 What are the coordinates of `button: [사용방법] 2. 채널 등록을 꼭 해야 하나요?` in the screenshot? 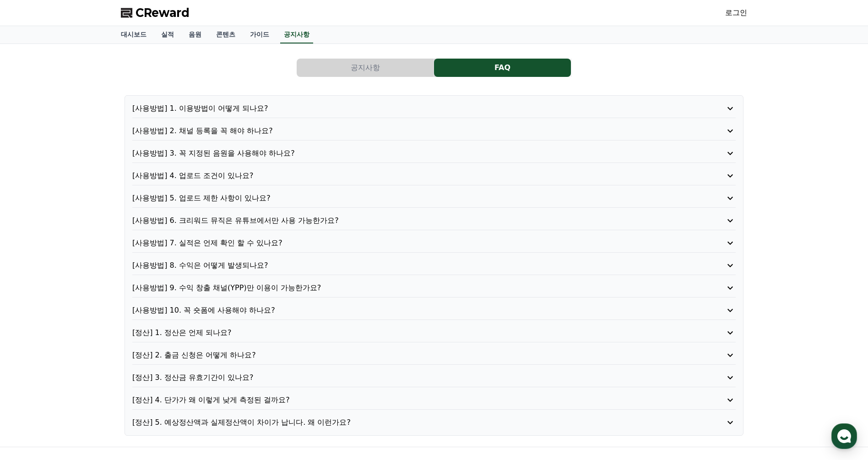 It's located at (434, 131).